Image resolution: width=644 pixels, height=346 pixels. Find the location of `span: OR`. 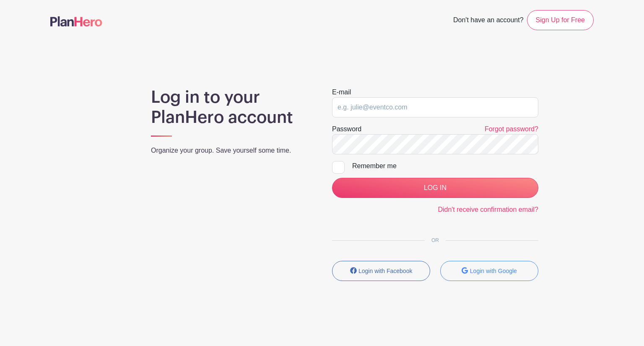

span: OR is located at coordinates (434, 241).